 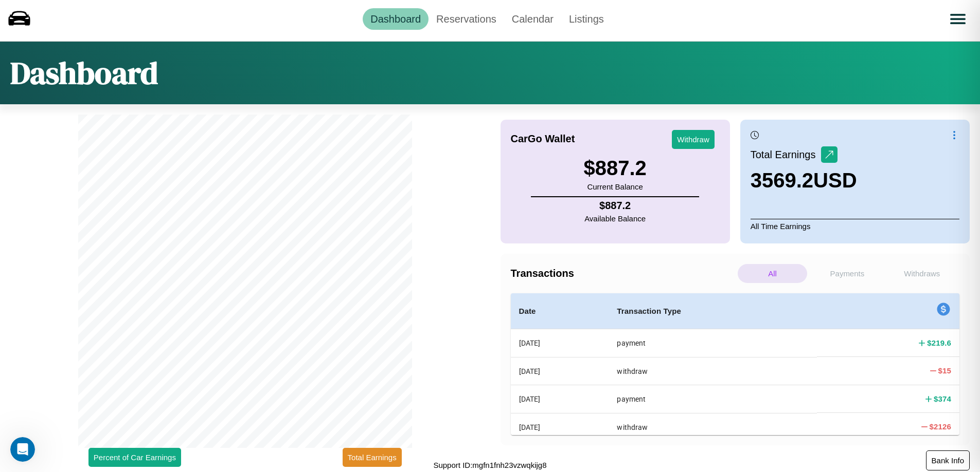 I want to click on h1: Dashboard, so click(x=84, y=73).